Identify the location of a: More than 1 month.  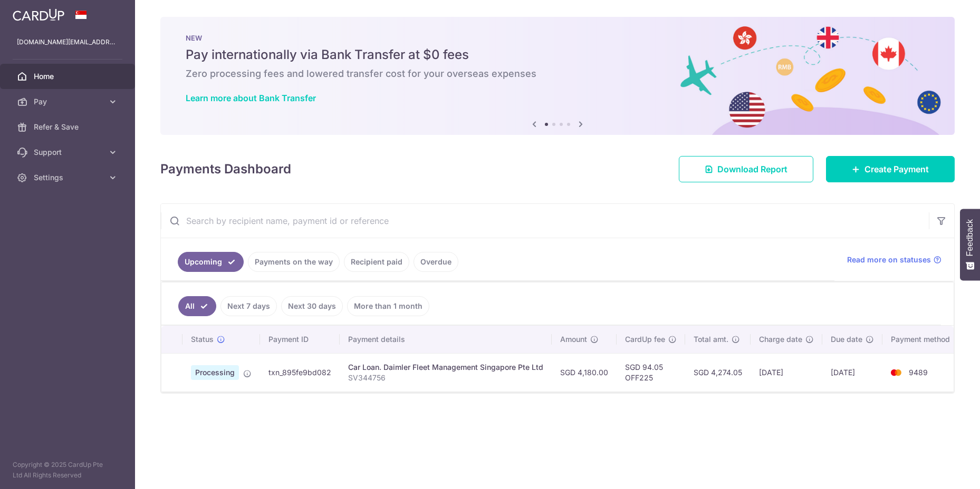
(389, 307).